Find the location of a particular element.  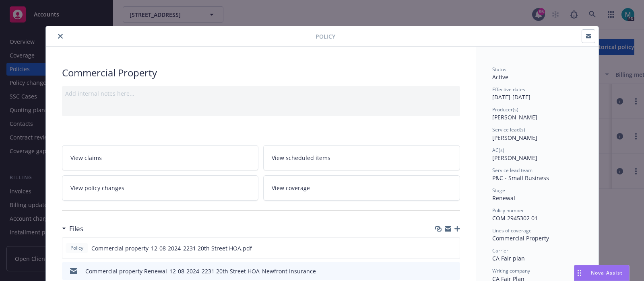

div: Add internal notes here... is located at coordinates (261, 93).